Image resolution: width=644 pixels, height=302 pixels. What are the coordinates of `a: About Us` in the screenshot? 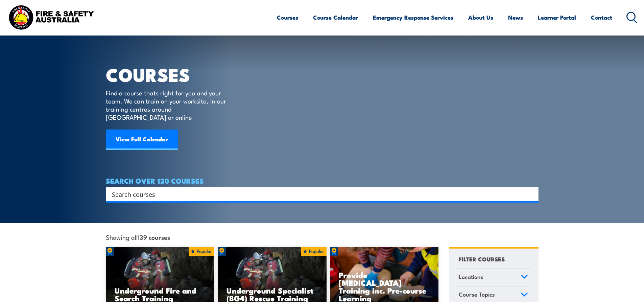 It's located at (481, 17).